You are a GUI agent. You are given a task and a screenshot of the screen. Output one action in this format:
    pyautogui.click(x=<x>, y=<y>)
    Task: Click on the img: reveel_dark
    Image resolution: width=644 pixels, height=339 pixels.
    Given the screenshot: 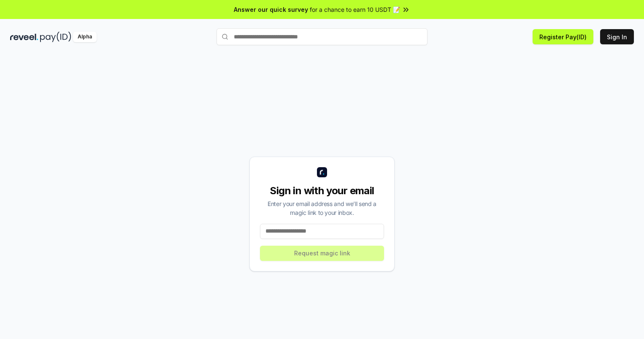 What is the action you would take?
    pyautogui.click(x=24, y=37)
    